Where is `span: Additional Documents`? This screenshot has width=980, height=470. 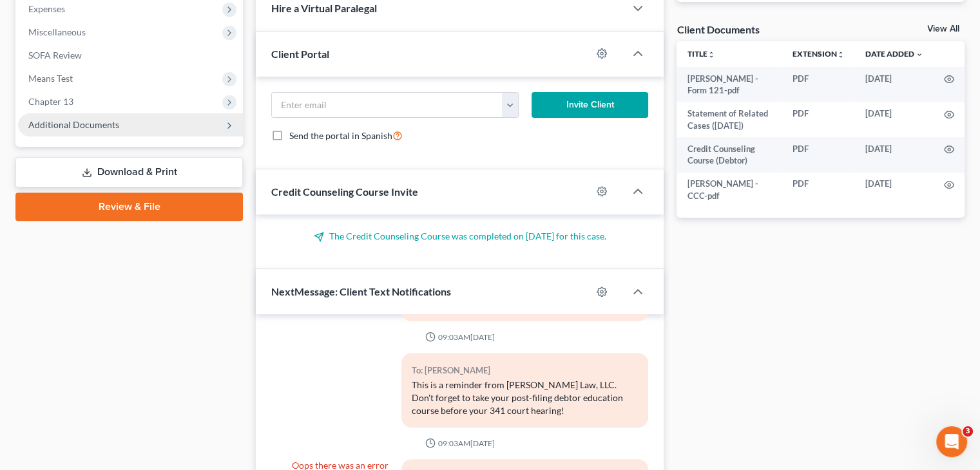
span: Additional Documents is located at coordinates (73, 124).